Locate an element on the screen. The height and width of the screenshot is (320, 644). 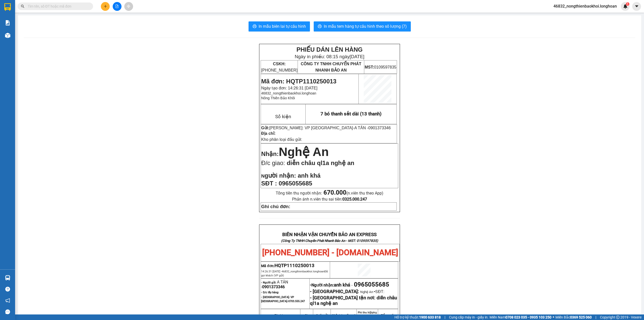
button: aim is located at coordinates (128, 6).